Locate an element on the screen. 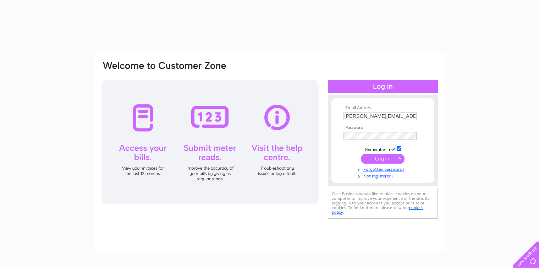  a: cookies policy is located at coordinates (377, 210).